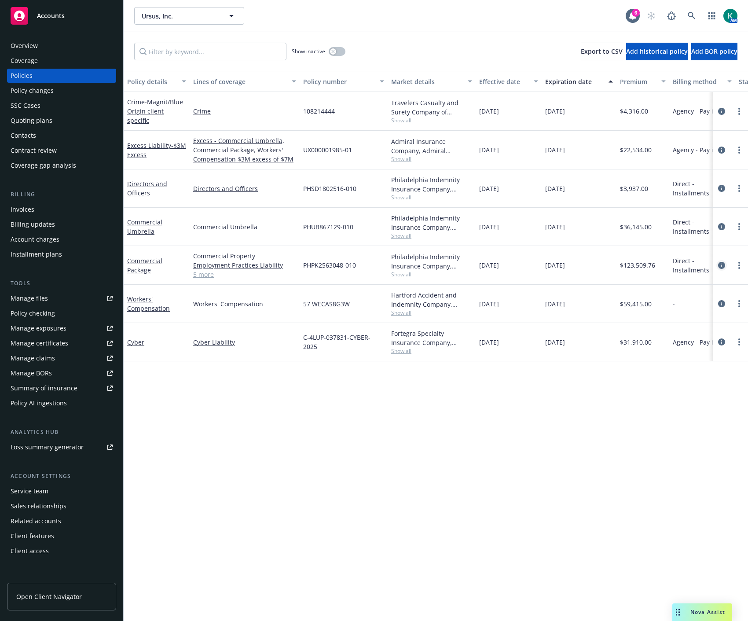 The width and height of the screenshot is (748, 621). Describe the element at coordinates (635, 303) in the screenshot. I see `span: $59,415.00` at that location.